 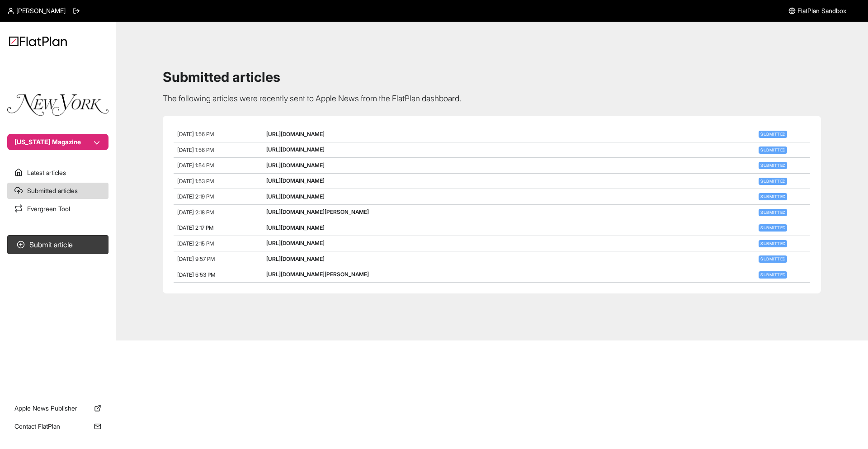 What do you see at coordinates (58, 209) in the screenshot?
I see `a: Evergreen Tool` at bounding box center [58, 209].